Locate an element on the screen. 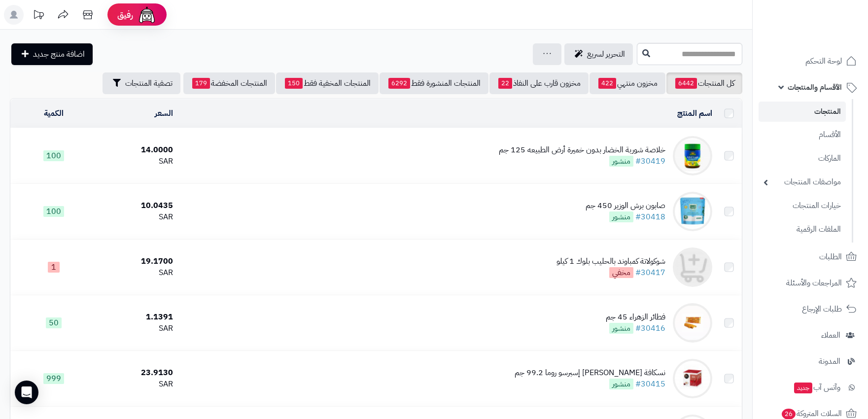 This screenshot has height=419, width=868. span: لوحة التحكم is located at coordinates (823, 61).